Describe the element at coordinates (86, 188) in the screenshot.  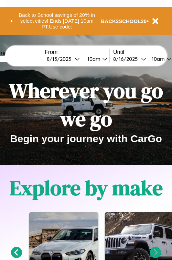
I see `h1: Explore by make` at that location.